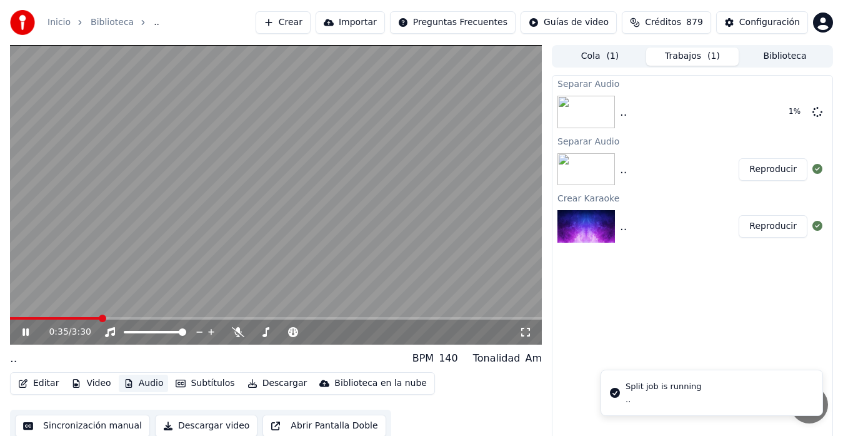  Describe the element at coordinates (785, 56) in the screenshot. I see `button: Biblioteca` at that location.